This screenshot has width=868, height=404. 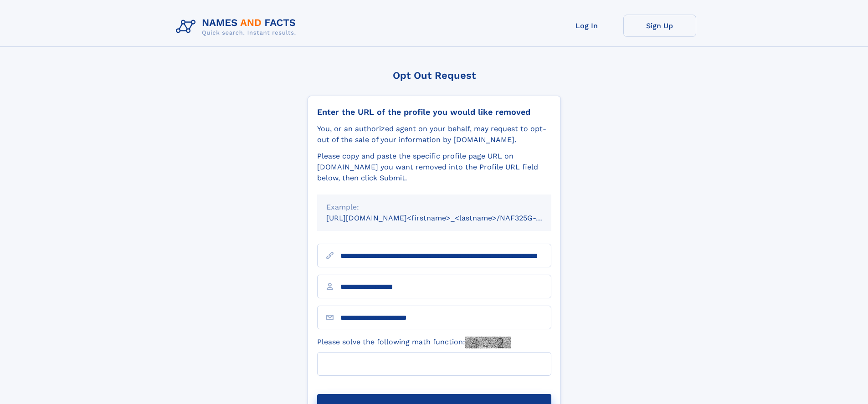 What do you see at coordinates (434, 75) in the screenshot?
I see `div: Opt Out Request` at bounding box center [434, 75].